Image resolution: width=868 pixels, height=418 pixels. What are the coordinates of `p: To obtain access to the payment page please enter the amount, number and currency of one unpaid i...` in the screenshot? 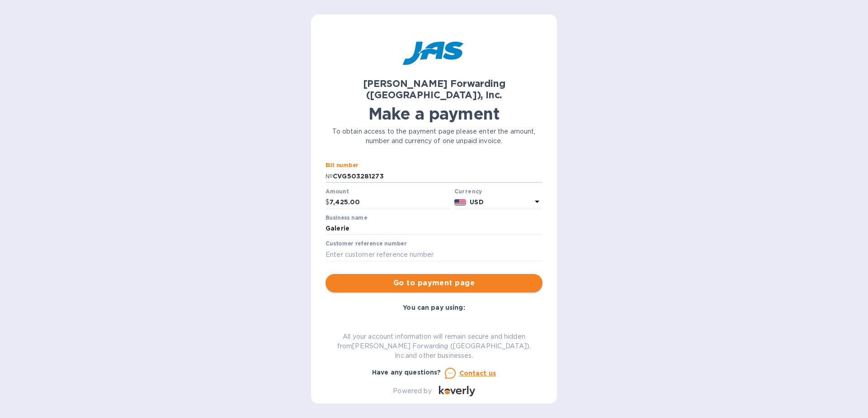 It's located at (434, 136).